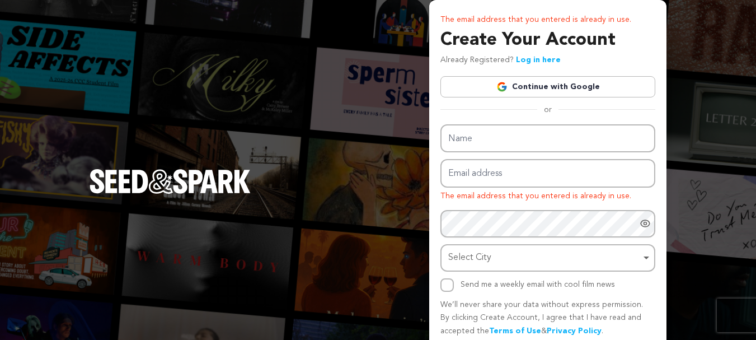  What do you see at coordinates (548, 87) in the screenshot?
I see `a: Continue with Google` at bounding box center [548, 87].